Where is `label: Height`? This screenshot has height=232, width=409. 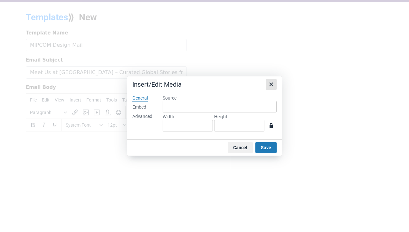
label: Height is located at coordinates (239, 117).